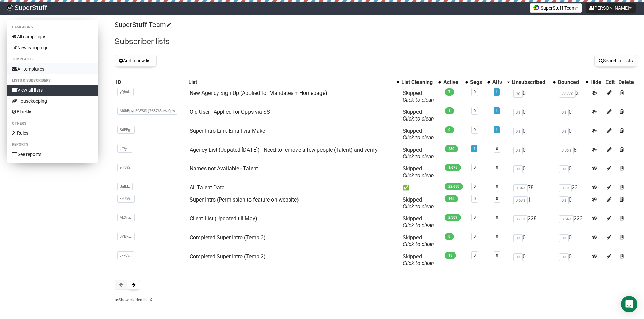 This screenshot has height=319, width=644. What do you see at coordinates (455, 82) in the screenshot?
I see `th: Active: No sort applied, activate to apply an ascending sort` at bounding box center [455, 82].